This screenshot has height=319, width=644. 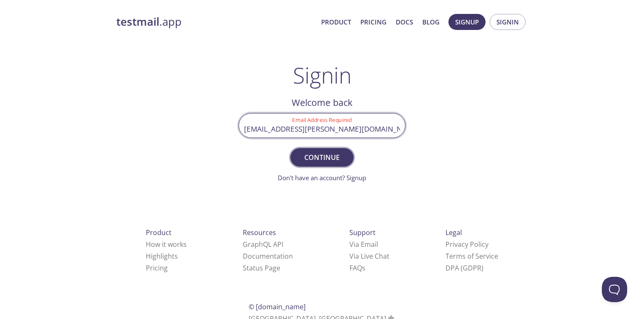 What do you see at coordinates (322, 157) in the screenshot?
I see `span: Continue` at bounding box center [322, 157].